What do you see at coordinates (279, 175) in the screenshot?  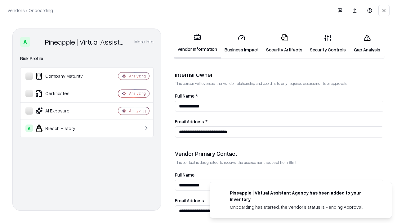 I see `label: Full Name` at bounding box center [279, 175].